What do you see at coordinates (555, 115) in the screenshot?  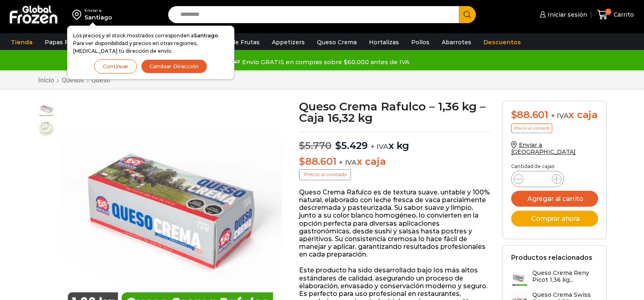 I see `div: x caja` at bounding box center [555, 115].